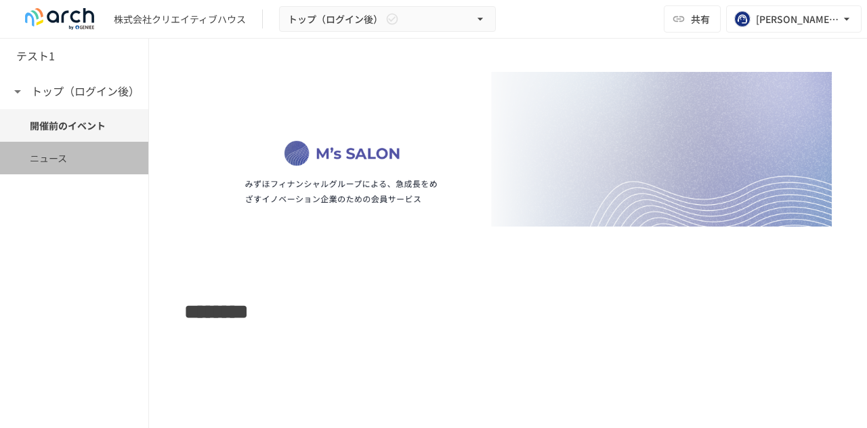 Image resolution: width=867 pixels, height=428 pixels. Describe the element at coordinates (180, 19) in the screenshot. I see `div: 株式会社クリエイティブハウス` at that location.